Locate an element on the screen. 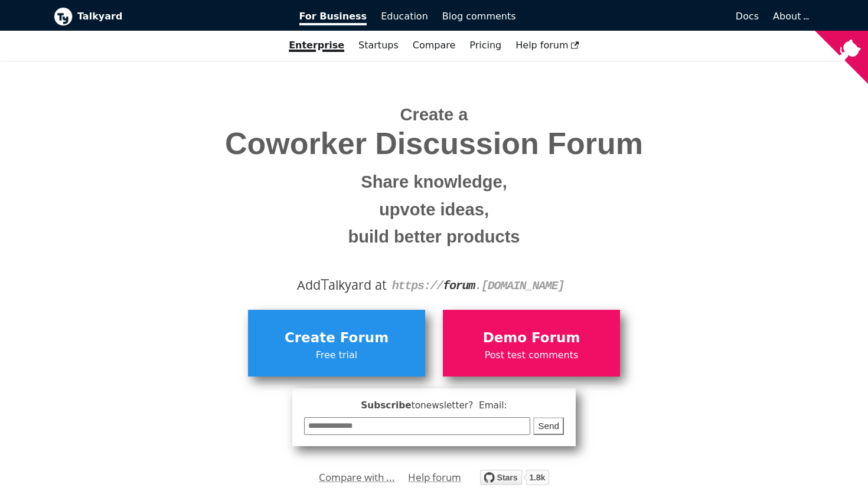 The height and width of the screenshot is (491, 868). span: Free trial is located at coordinates (336, 355).